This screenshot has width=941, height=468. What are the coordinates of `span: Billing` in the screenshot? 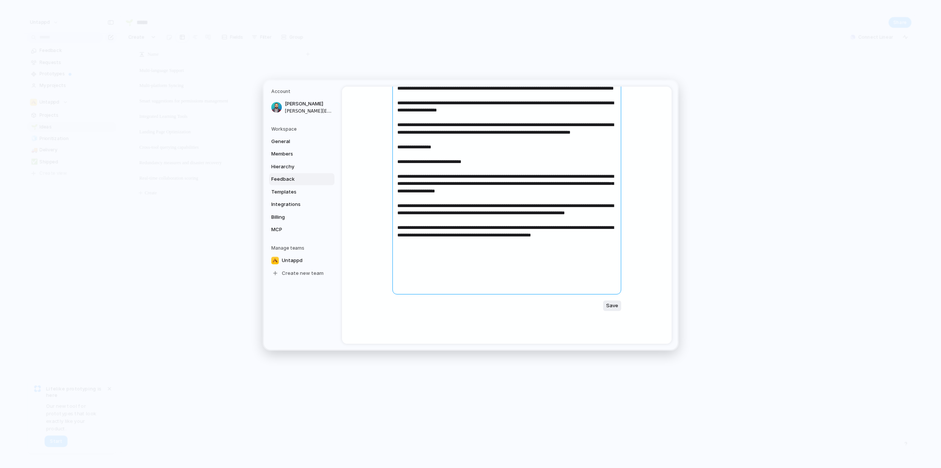 It's located at (295, 217).